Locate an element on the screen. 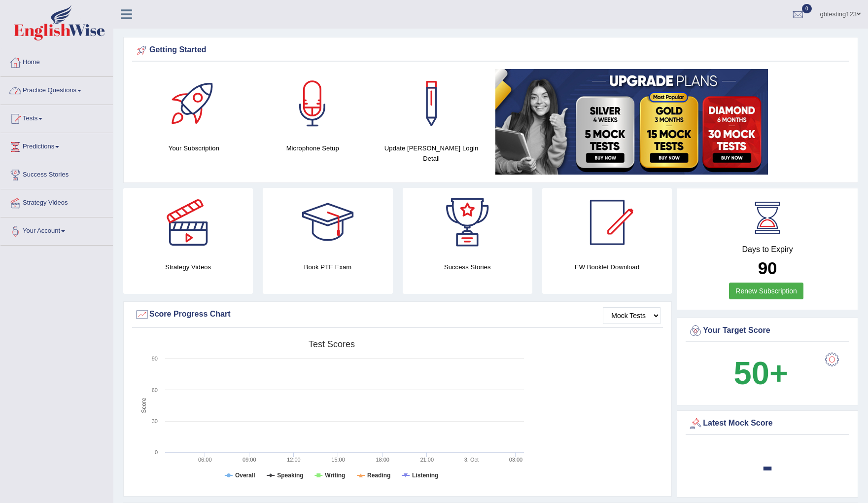 The width and height of the screenshot is (868, 503). div: Your Target Score is located at coordinates (767, 331).